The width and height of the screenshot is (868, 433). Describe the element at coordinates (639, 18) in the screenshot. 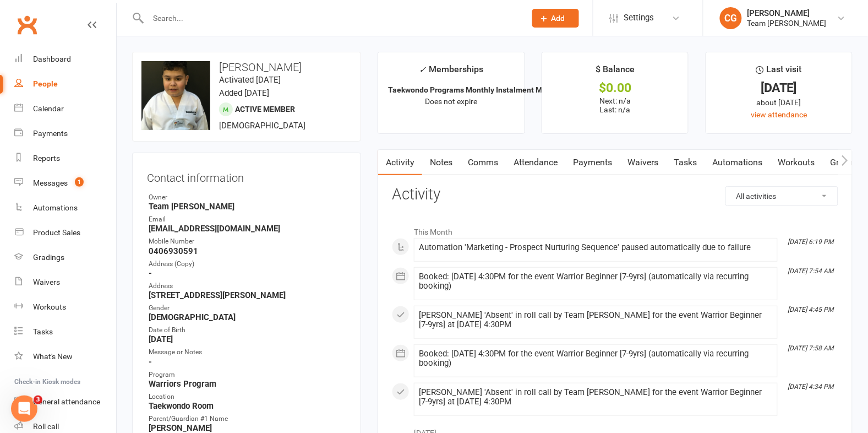

I see `span: Settings` at that location.